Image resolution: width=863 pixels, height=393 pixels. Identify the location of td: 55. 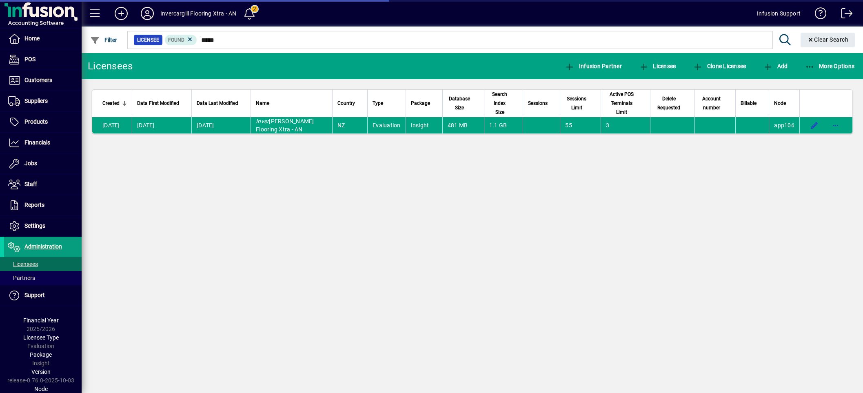
(580, 125).